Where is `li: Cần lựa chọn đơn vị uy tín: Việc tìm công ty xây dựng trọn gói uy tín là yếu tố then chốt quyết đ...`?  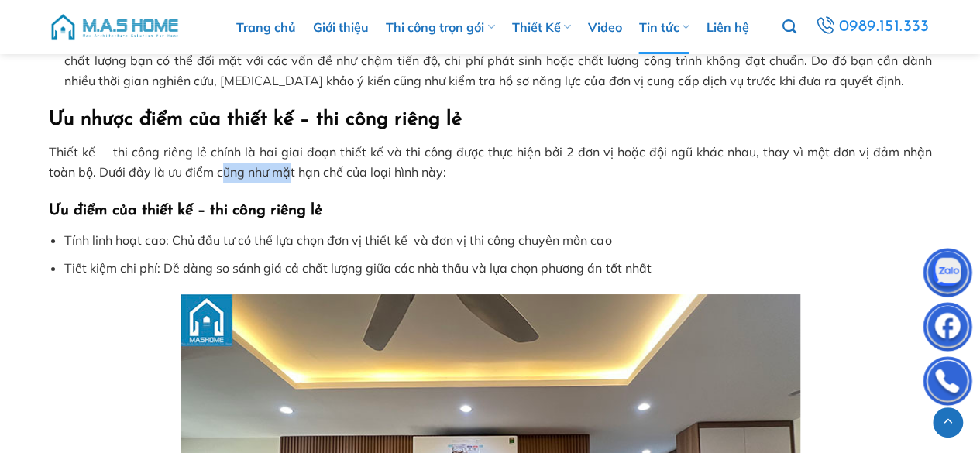 li: Cần lựa chọn đơn vị uy tín: Việc tìm công ty xây dựng trọn gói uy tín là yếu tố then chốt quyết đ... is located at coordinates (497, 62).